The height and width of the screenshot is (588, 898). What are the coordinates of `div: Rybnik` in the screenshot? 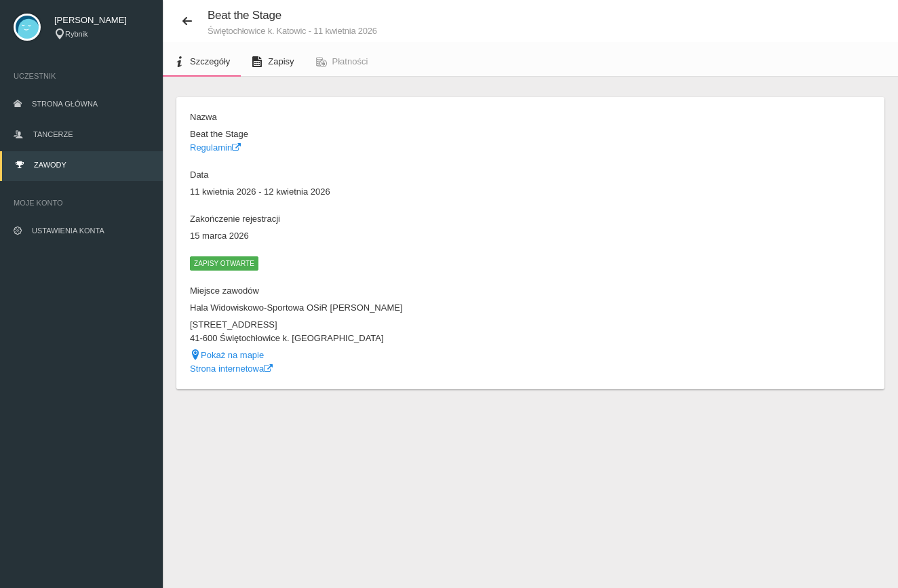 It's located at (102, 34).